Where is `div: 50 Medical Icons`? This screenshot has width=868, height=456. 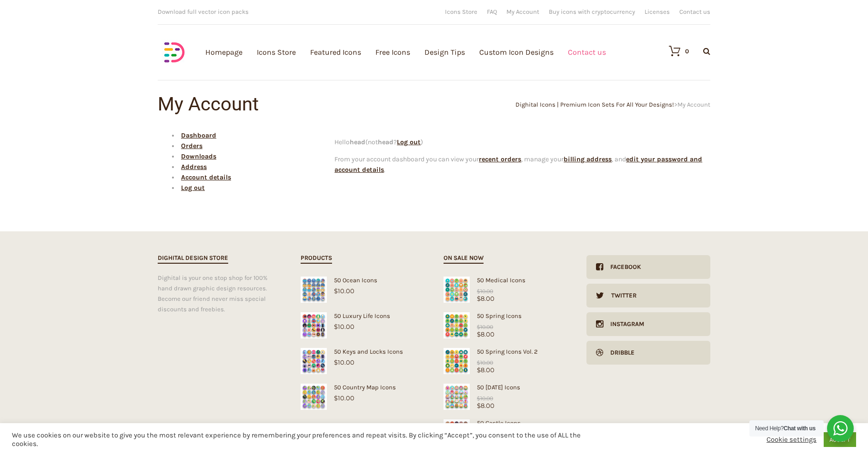
div: 50 Medical Icons is located at coordinates (506, 280).